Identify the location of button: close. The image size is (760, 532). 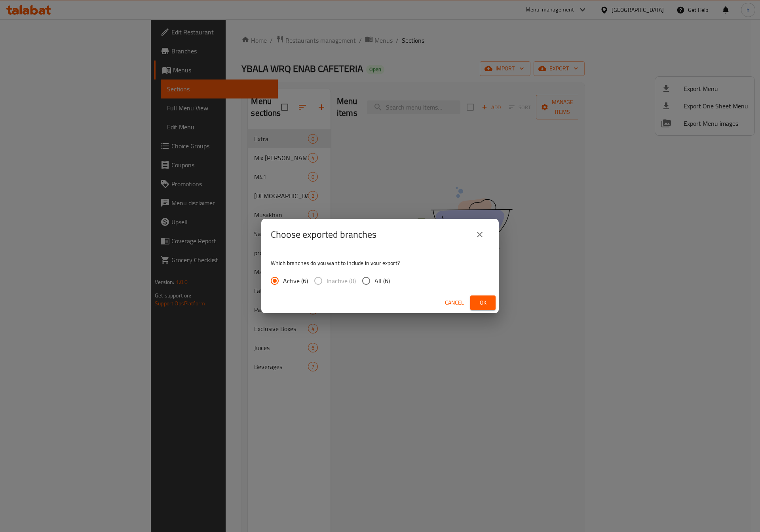
(480, 235).